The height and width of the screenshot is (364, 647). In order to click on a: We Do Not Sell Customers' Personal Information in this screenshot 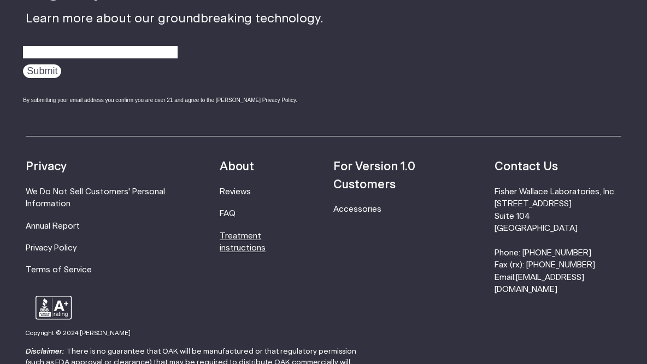, I will do `click(95, 198)`.